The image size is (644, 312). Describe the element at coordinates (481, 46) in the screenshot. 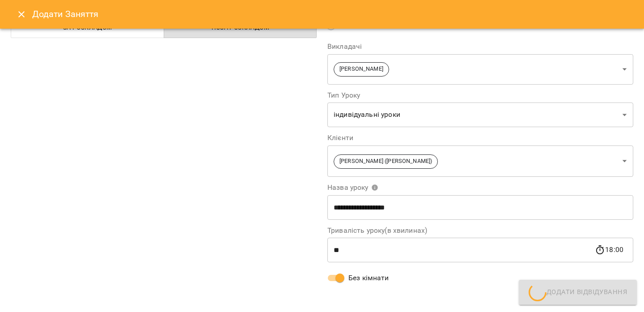

I see `label: Викладачі` at that location.